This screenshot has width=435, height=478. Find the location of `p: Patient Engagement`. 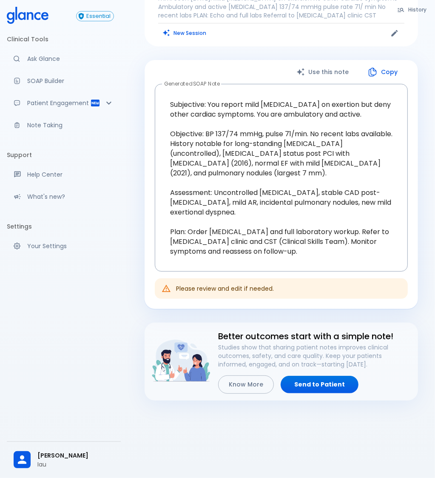

p: Patient Engagement is located at coordinates (59, 103).